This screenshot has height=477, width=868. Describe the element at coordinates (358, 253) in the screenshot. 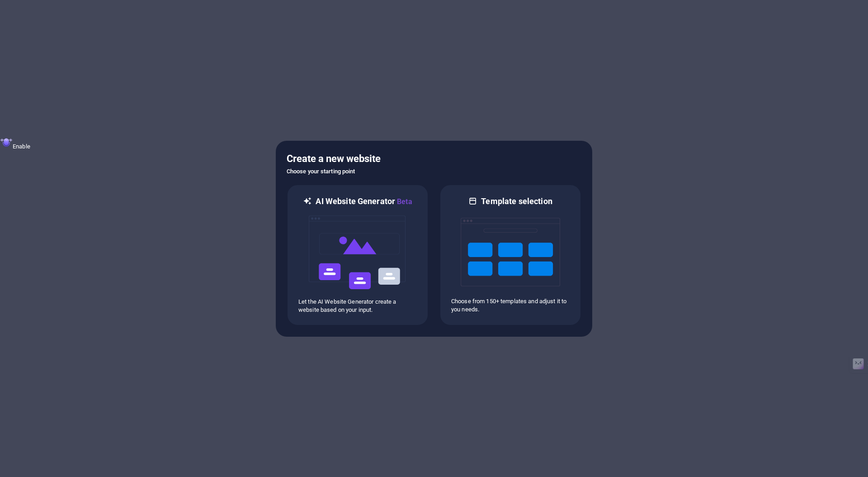

I see `img: ai` at that location.